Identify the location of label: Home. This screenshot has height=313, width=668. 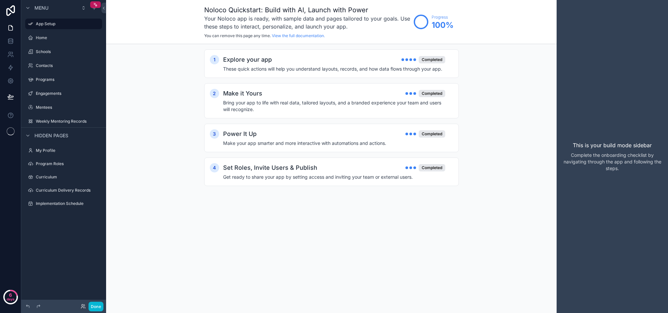
(68, 38).